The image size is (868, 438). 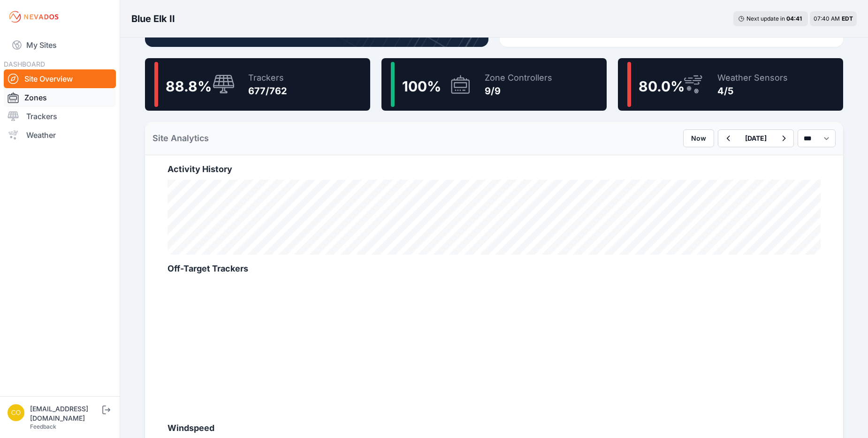 What do you see at coordinates (34, 17) in the screenshot?
I see `img: Nevados` at bounding box center [34, 17].